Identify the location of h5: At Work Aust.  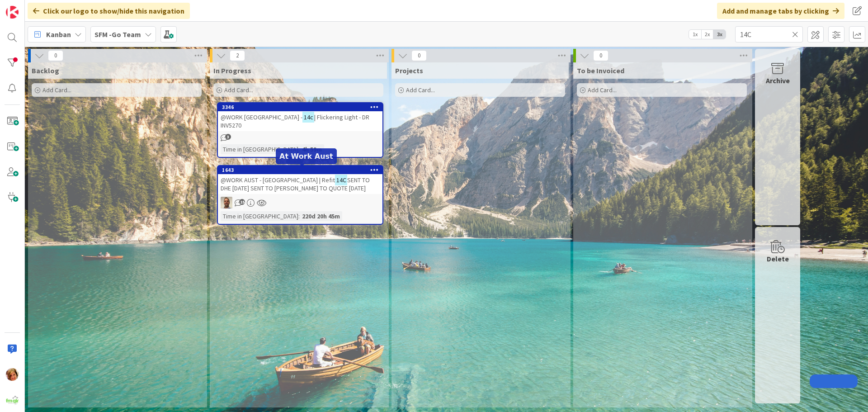
(306, 157).